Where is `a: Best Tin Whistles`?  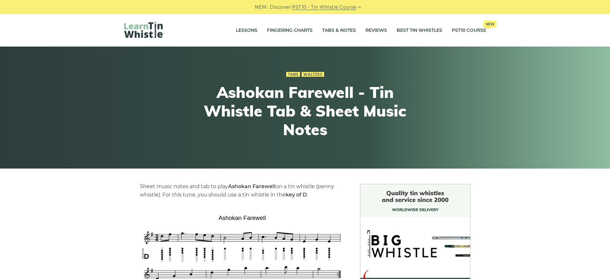 a: Best Tin Whistles is located at coordinates (420, 31).